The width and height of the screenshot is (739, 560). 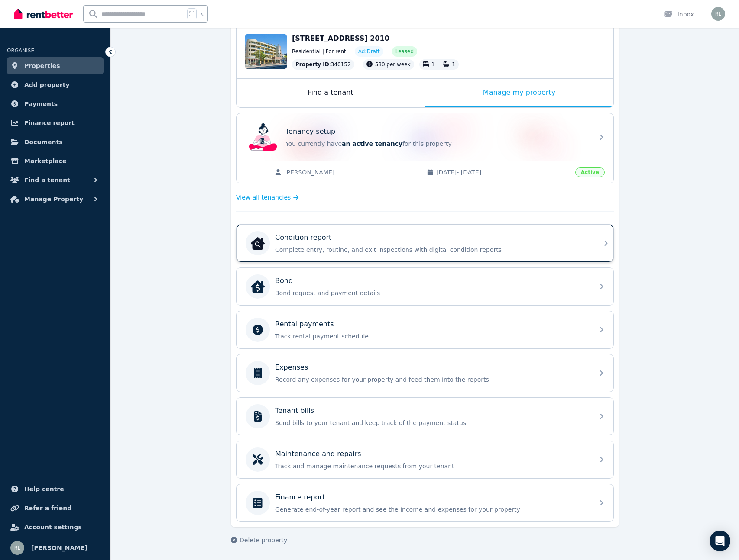 What do you see at coordinates (43, 14) in the screenshot?
I see `img: RentBetter` at bounding box center [43, 14].